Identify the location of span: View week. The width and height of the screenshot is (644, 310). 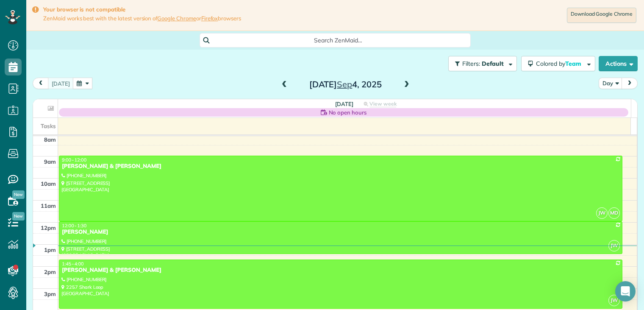
(383, 103).